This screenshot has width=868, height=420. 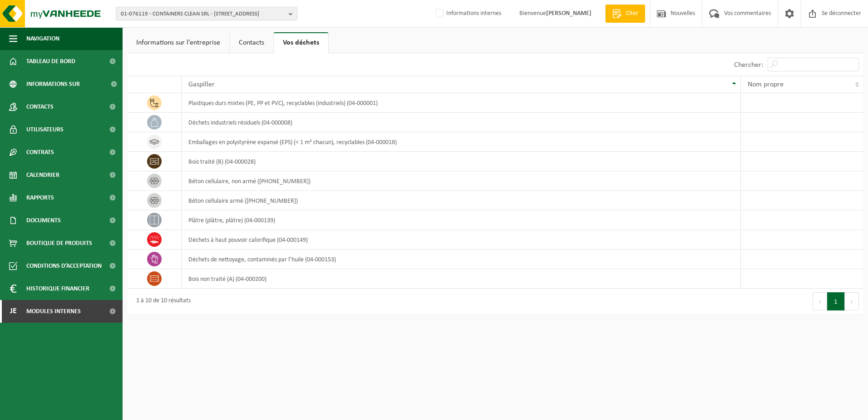 I want to click on td: bois traité (B) (04-000028), so click(x=461, y=161).